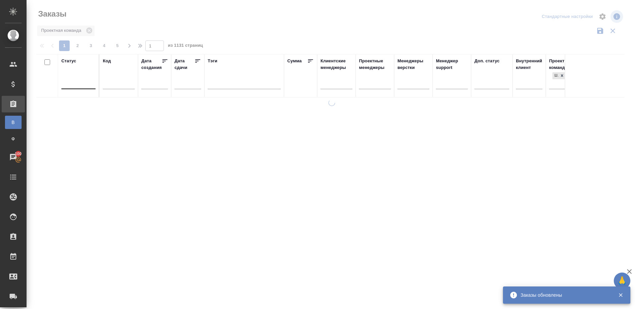 This screenshot has width=637, height=309. What do you see at coordinates (414, 64) in the screenshot?
I see `div: Менеджеры верстки` at bounding box center [414, 64].